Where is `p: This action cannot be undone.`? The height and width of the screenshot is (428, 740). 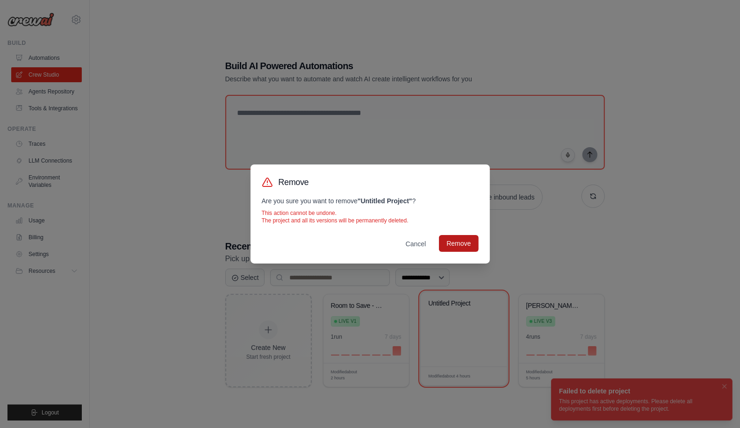
p: This action cannot be undone. is located at coordinates (370, 213).